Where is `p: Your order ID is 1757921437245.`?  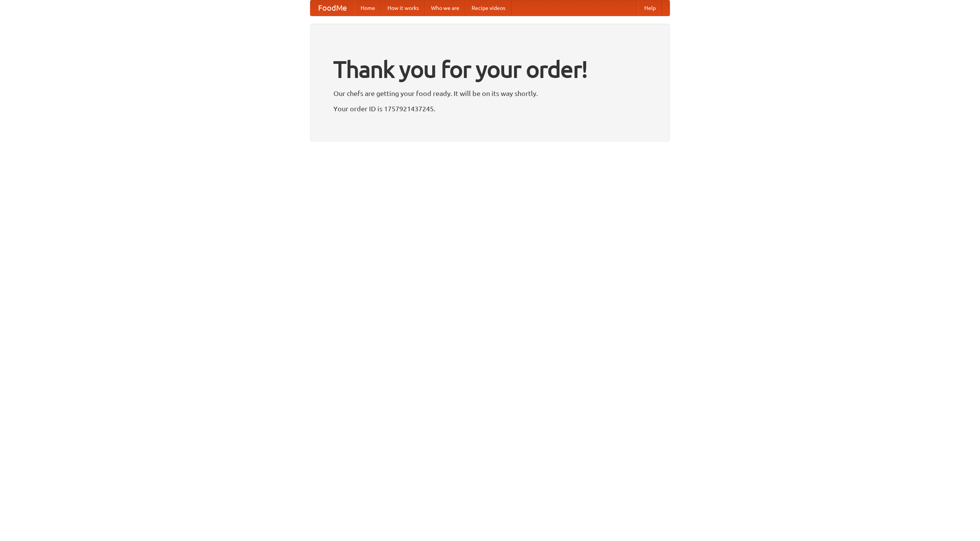 p: Your order ID is 1757921437245. is located at coordinates (490, 109).